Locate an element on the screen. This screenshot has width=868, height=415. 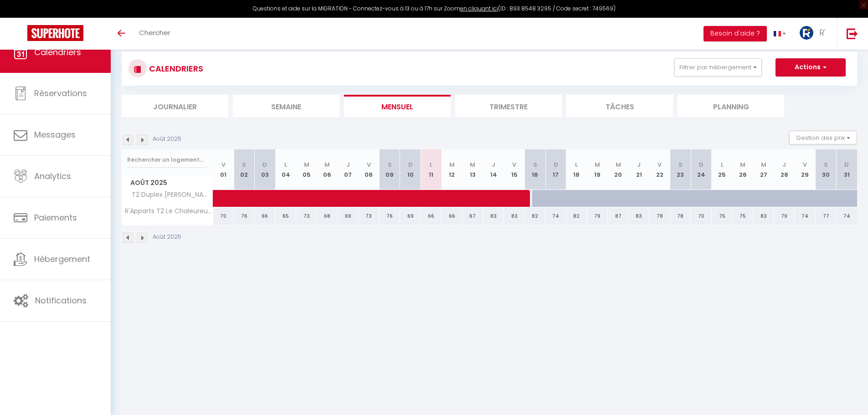
th: 01 is located at coordinates (224, 169).